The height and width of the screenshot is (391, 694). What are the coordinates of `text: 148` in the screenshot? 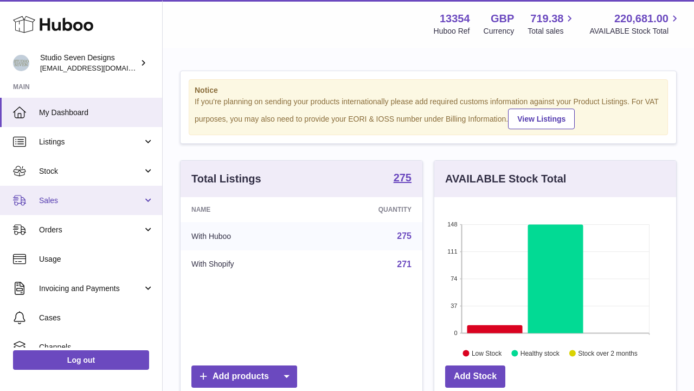 It's located at (452, 224).